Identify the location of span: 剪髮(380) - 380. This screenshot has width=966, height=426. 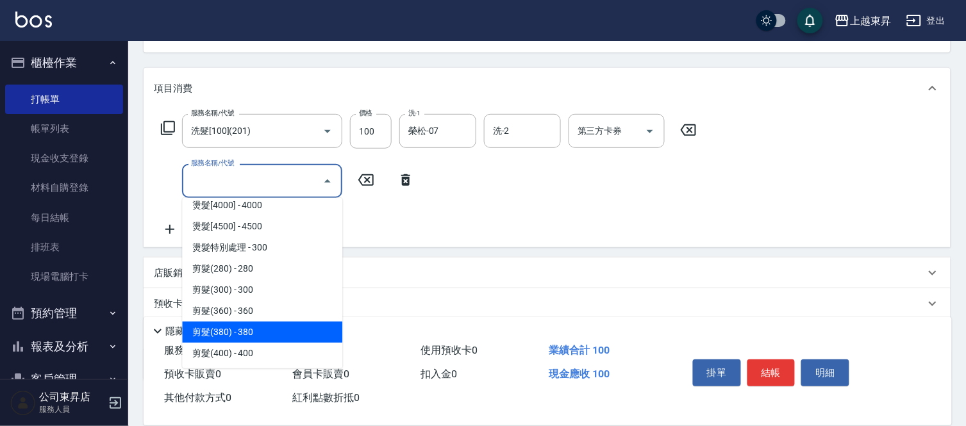
(262, 332).